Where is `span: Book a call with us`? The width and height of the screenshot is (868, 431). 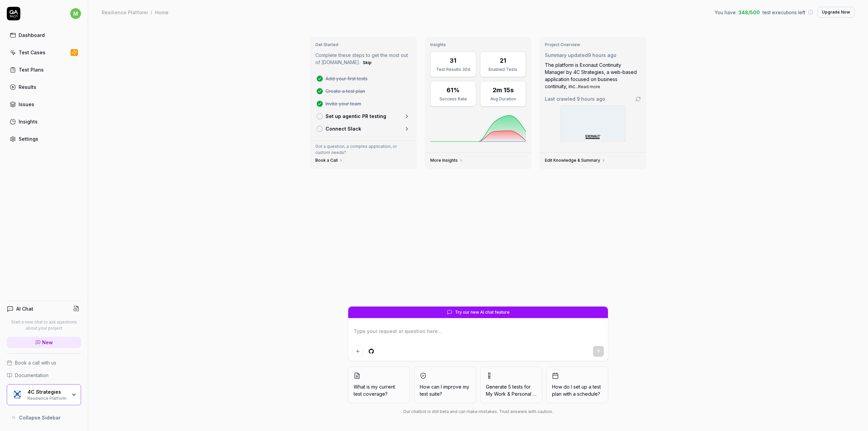
span: Book a call with us is located at coordinates (36, 363).